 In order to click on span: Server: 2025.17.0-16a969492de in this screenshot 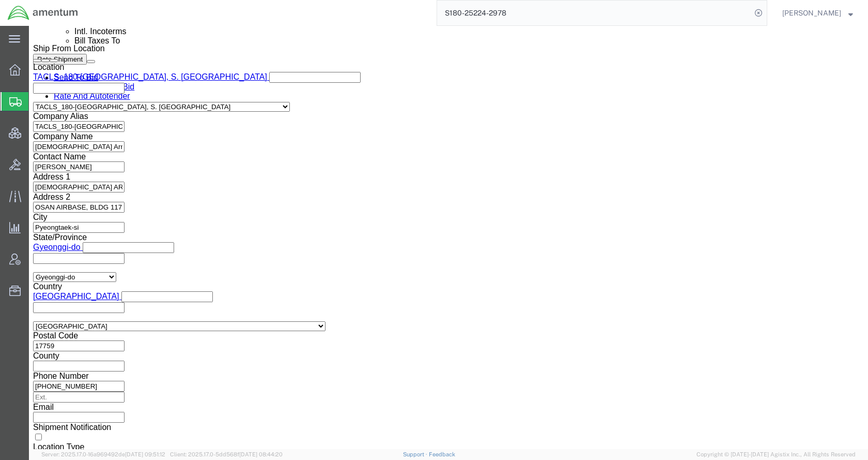, I will do `click(103, 454)`.